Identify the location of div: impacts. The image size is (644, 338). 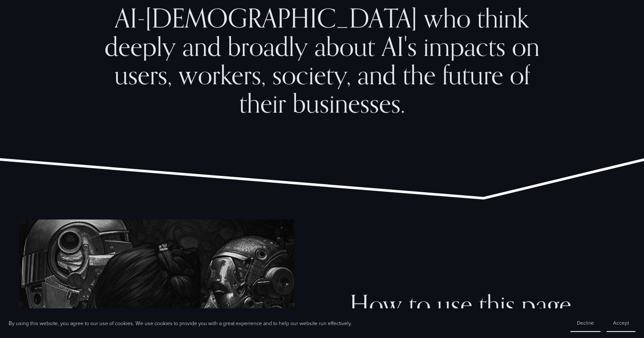
(464, 47).